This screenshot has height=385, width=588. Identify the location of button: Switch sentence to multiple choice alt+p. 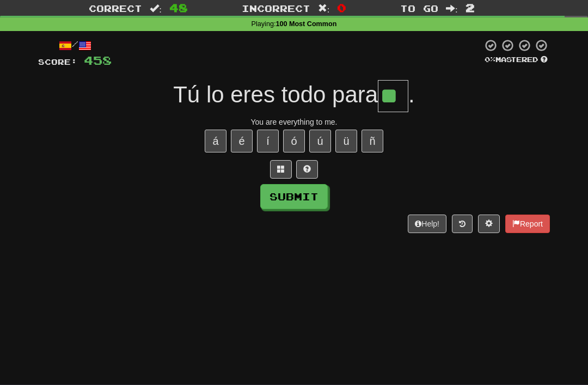
(281, 169).